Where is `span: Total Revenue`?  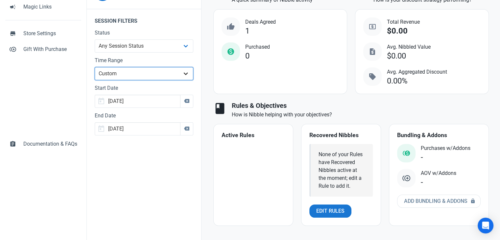 span: Total Revenue is located at coordinates (403, 22).